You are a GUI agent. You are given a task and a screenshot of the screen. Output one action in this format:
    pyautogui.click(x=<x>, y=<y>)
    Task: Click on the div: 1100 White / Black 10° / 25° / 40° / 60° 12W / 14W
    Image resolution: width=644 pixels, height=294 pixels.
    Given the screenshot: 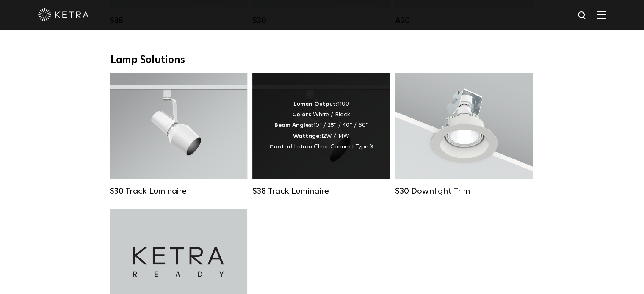 What is the action you would take?
    pyautogui.click(x=322, y=126)
    